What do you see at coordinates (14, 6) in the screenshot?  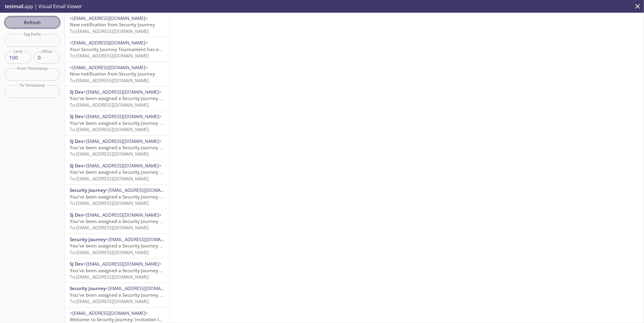 I see `span: testmail` at bounding box center [14, 6].